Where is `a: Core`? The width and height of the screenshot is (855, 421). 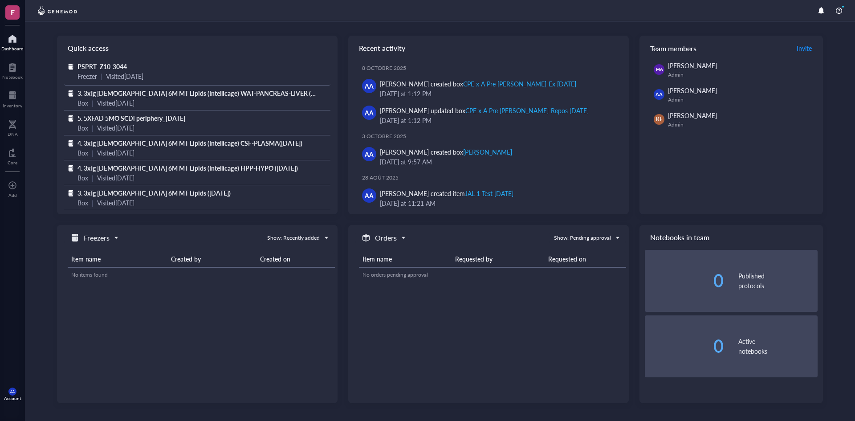 a: Core is located at coordinates (12, 155).